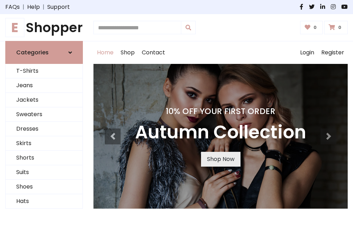 The image size is (353, 227). Describe the element at coordinates (44, 201) in the screenshot. I see `a: Hats` at that location.